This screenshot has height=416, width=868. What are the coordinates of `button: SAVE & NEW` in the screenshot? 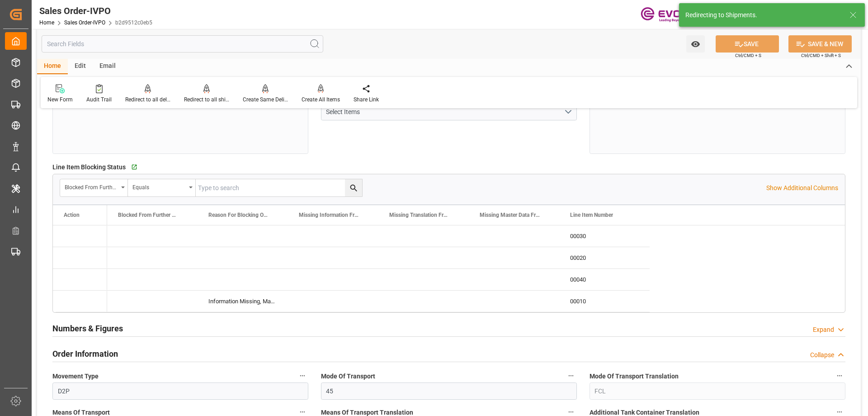 It's located at (820, 44).